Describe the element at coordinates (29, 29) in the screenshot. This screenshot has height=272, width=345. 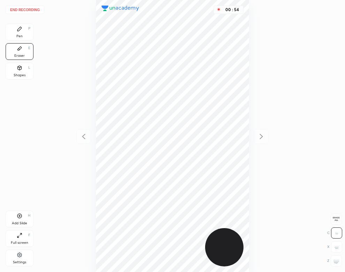
I see `div: P` at that location.